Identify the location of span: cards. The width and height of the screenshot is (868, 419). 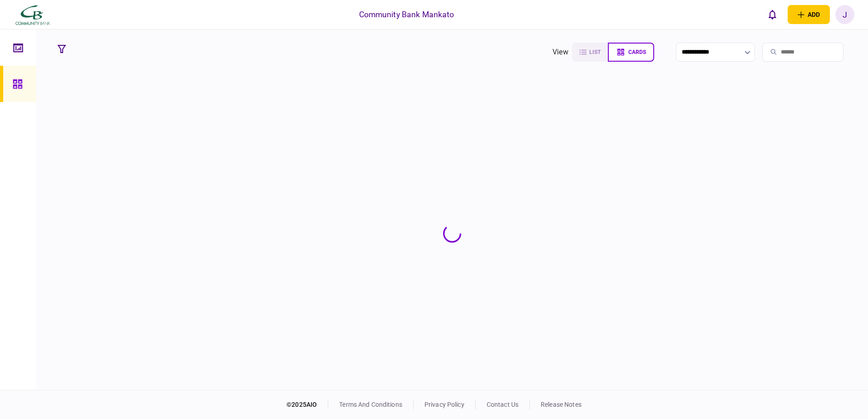
(637, 52).